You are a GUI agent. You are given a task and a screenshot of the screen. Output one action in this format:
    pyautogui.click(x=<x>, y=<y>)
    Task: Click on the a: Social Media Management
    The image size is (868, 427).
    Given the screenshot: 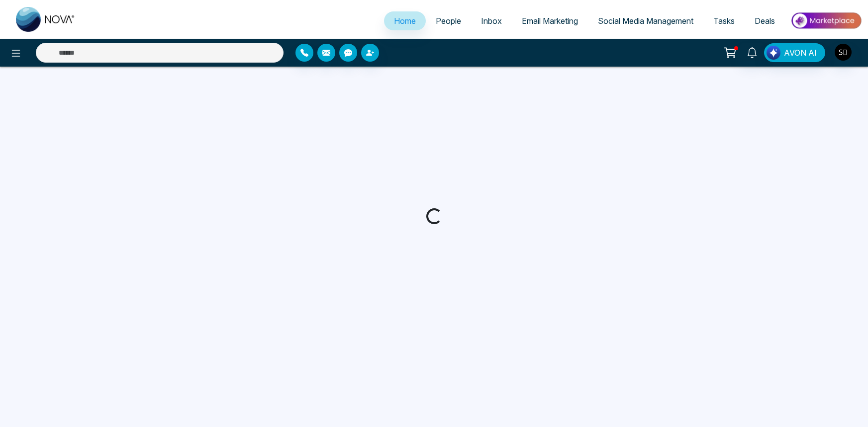 What is the action you would take?
    pyautogui.click(x=646, y=21)
    